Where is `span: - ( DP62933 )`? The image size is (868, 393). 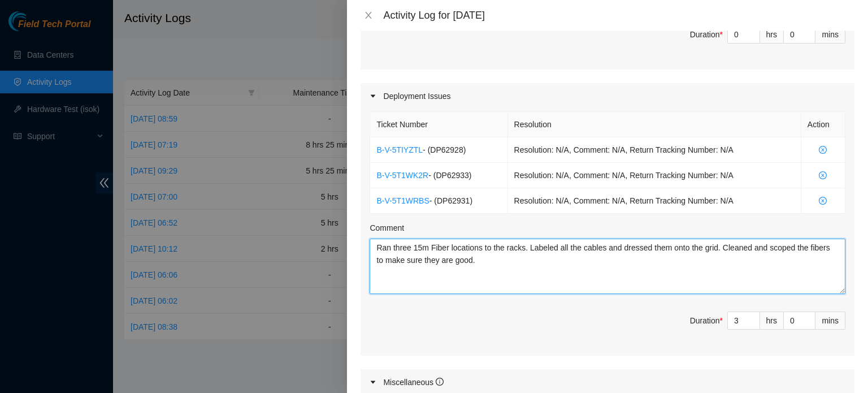
span: - ( DP62933 ) is located at coordinates (450, 175).